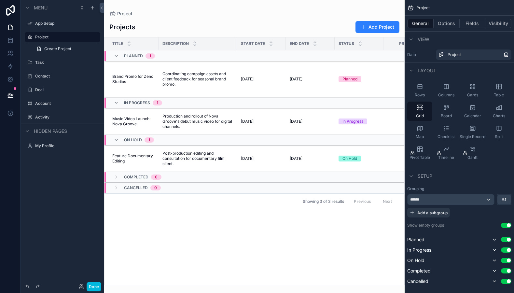 The height and width of the screenshot is (293, 514). Describe the element at coordinates (446, 132) in the screenshot. I see `button: Checklist` at that location.